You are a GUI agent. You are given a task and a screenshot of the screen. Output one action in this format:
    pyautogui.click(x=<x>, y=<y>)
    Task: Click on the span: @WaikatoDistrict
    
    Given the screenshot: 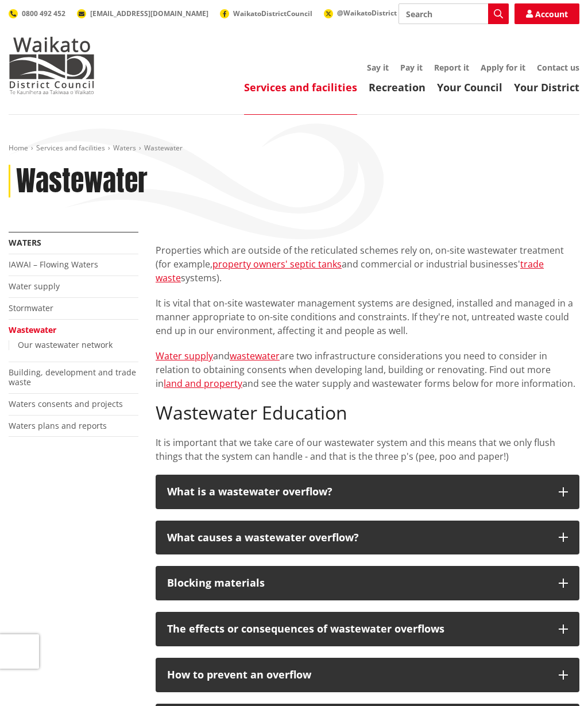 What is the action you would take?
    pyautogui.click(x=367, y=13)
    